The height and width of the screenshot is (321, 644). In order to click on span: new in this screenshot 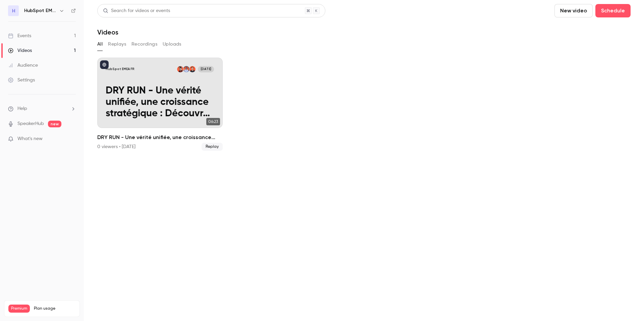, I will do `click(55, 124)`.